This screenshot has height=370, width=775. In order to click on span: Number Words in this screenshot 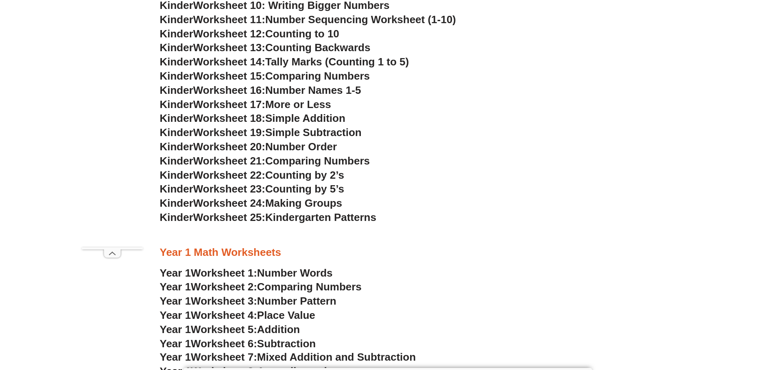, I will do `click(295, 273)`.